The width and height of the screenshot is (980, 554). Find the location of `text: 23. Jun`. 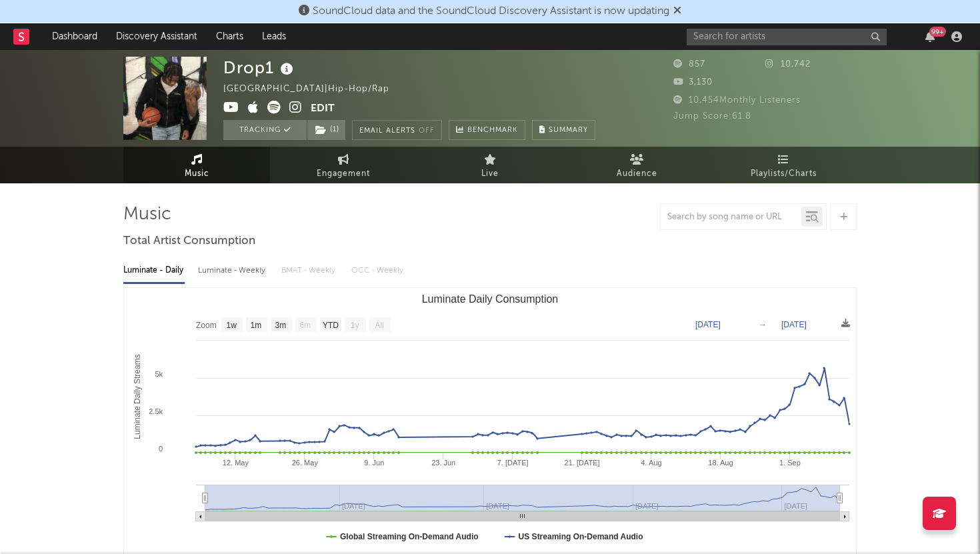

text: 23. Jun is located at coordinates (444, 463).